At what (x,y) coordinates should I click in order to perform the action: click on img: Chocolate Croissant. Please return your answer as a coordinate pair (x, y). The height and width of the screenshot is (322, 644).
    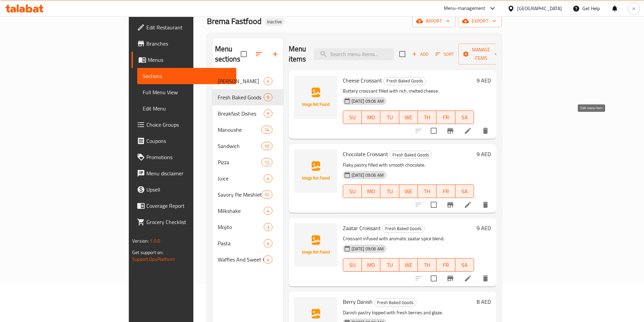
    Looking at the image, I should click on (315, 171).